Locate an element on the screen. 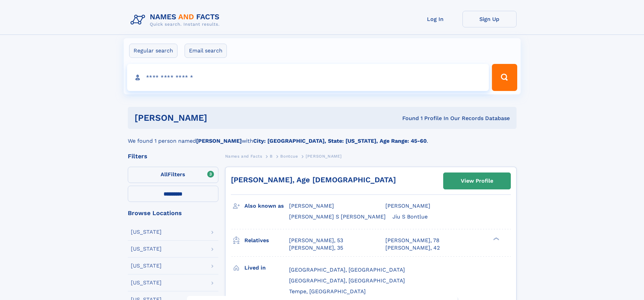 The height and width of the screenshot is (300, 644). h3: Relatives is located at coordinates (267, 240).